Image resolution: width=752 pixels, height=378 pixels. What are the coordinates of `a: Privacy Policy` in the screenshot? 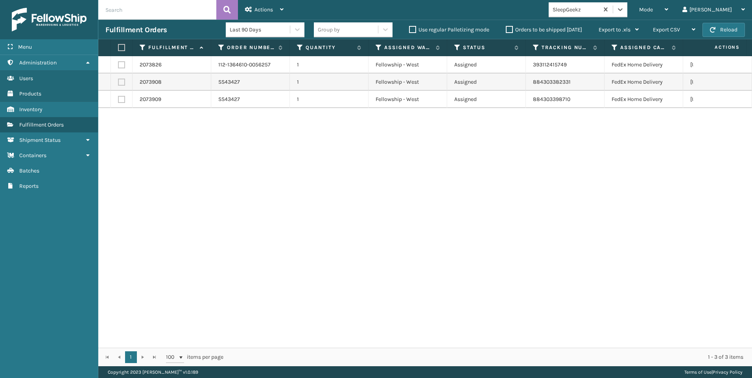 It's located at (728, 373).